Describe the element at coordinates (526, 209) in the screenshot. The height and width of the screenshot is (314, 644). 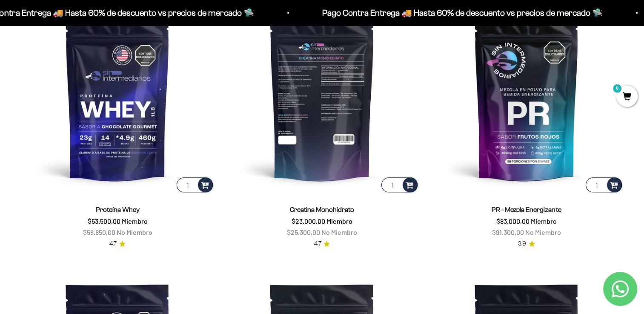
I see `a: PR - Mezcla Energizante` at that location.